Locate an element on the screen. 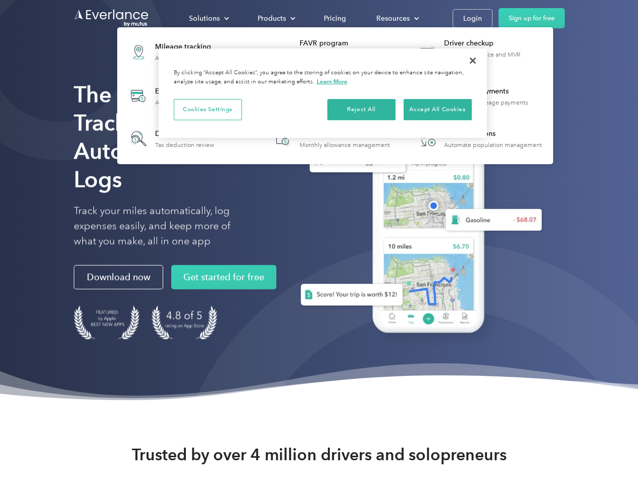  button: Close is located at coordinates (473, 61).